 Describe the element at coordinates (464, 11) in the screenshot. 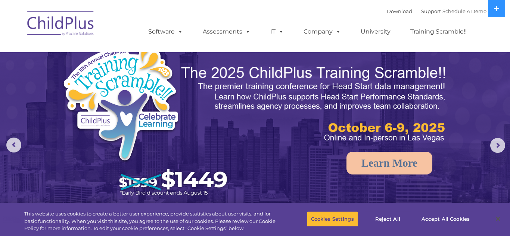

I see `a: Schedule A Demo` at that location.